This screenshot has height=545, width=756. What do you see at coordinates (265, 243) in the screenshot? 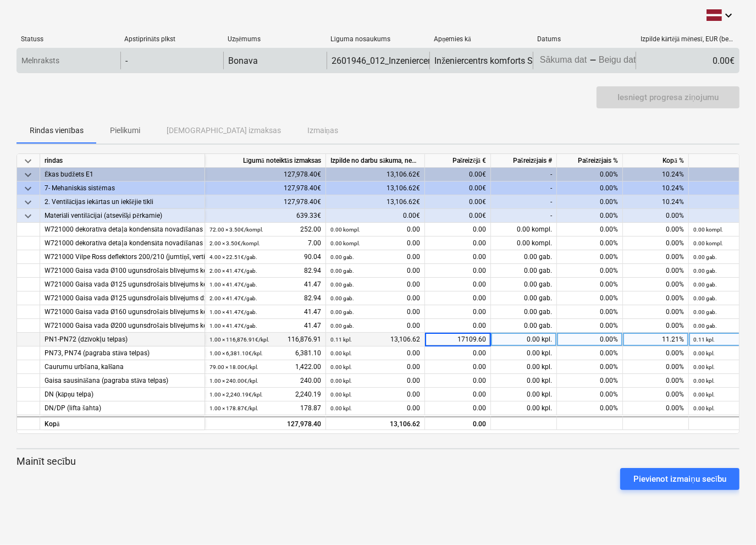
I see `div: 7.00` at bounding box center [265, 243].